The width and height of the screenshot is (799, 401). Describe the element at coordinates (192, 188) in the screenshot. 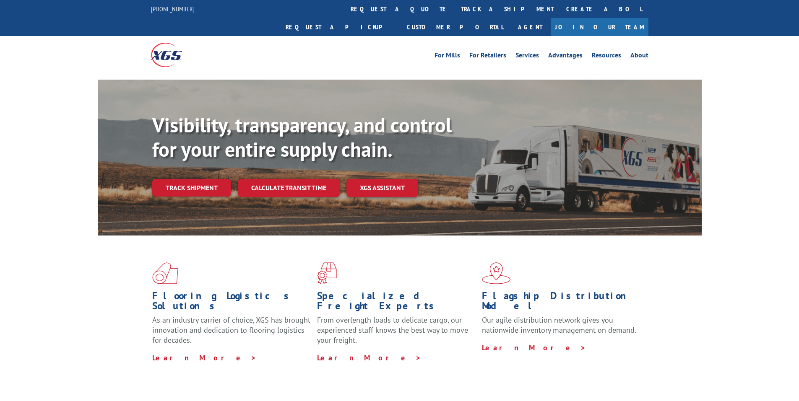

I see `a: Track shipment` at that location.